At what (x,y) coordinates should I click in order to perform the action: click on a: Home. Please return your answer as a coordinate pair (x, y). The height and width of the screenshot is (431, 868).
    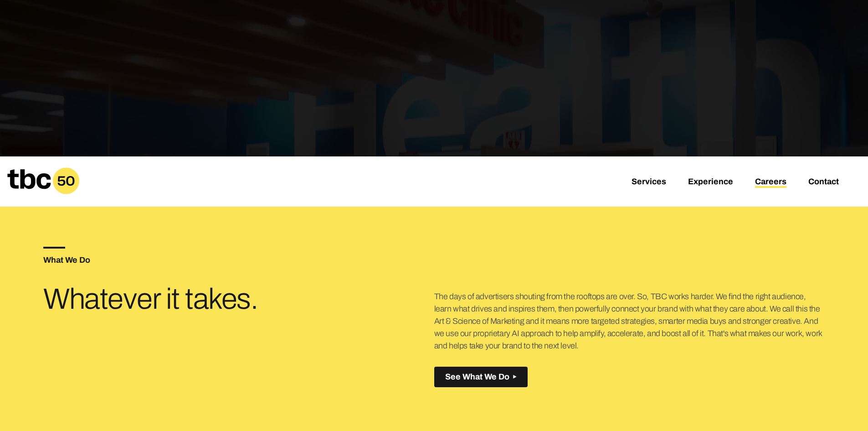
    Looking at the image, I should click on (43, 193).